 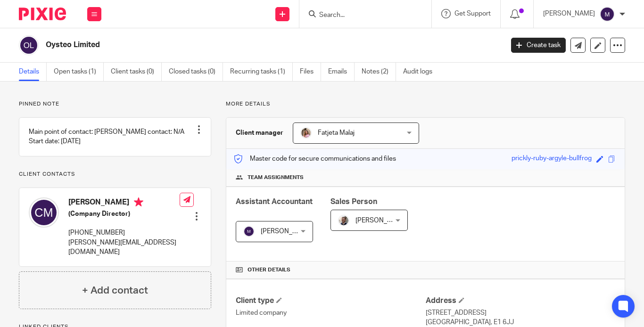 What do you see at coordinates (43, 14) in the screenshot?
I see `img: Pixie` at bounding box center [43, 14].